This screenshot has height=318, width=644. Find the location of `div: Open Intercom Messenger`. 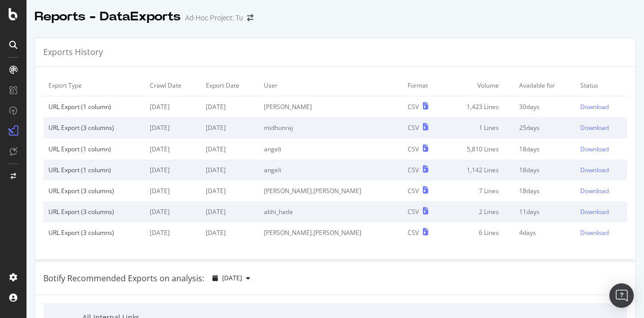

div: Open Intercom Messenger is located at coordinates (621, 295).